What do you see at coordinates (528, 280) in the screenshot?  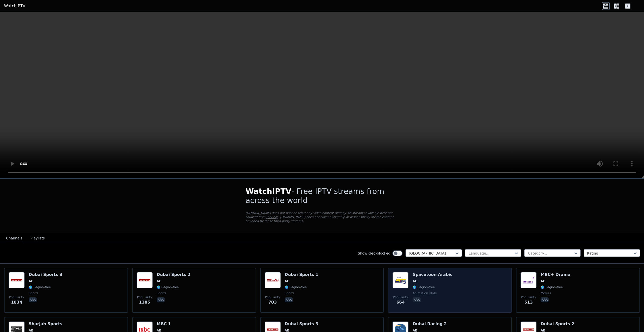 I see `img: MBC+ Drama` at bounding box center [528, 280].